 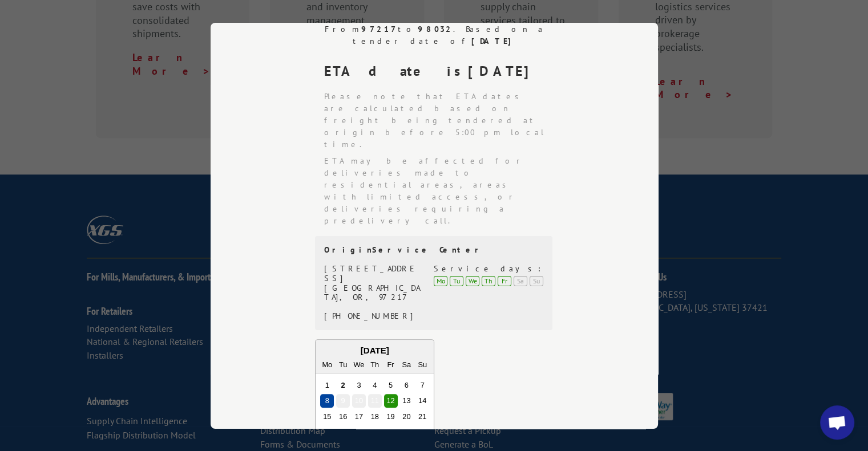 What do you see at coordinates (434, 35) in the screenshot?
I see `div: From to . Based on a tender date of` at bounding box center [434, 35].